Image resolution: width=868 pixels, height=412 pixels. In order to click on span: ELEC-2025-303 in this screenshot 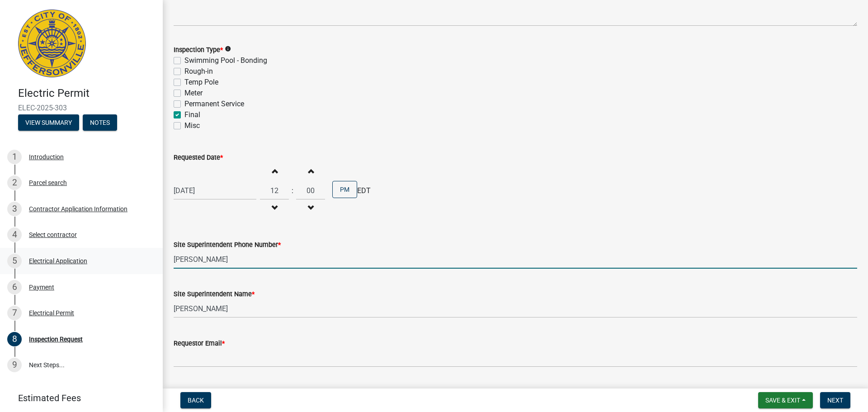, I will do `click(82, 108)`.